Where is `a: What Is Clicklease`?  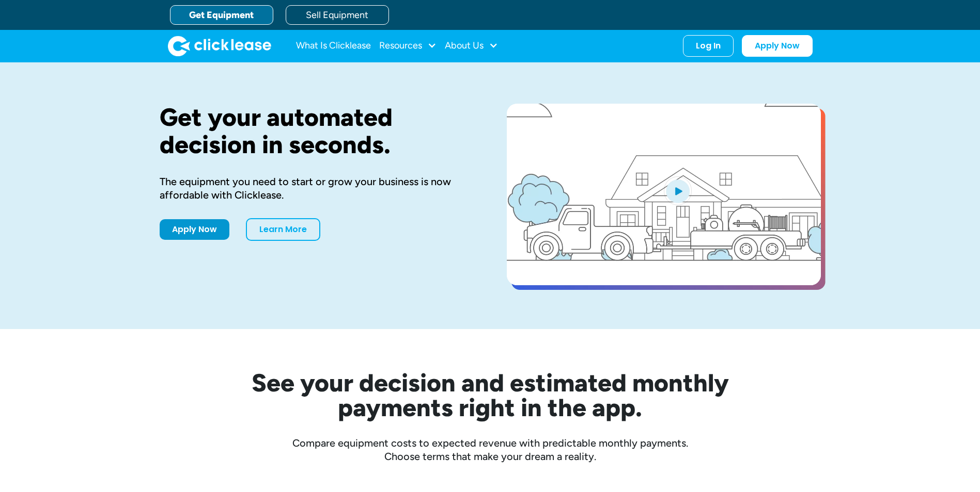
a: What Is Clicklease is located at coordinates (333, 46).